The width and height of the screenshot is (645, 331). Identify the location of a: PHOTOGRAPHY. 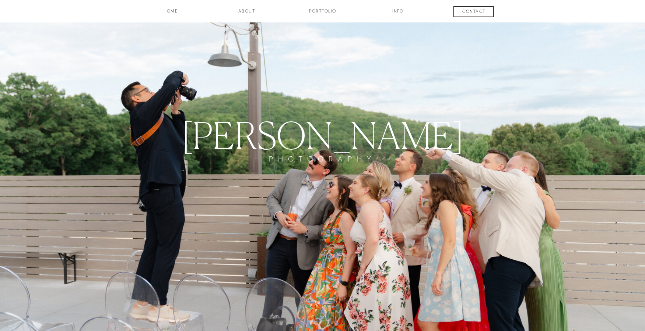
(322, 166).